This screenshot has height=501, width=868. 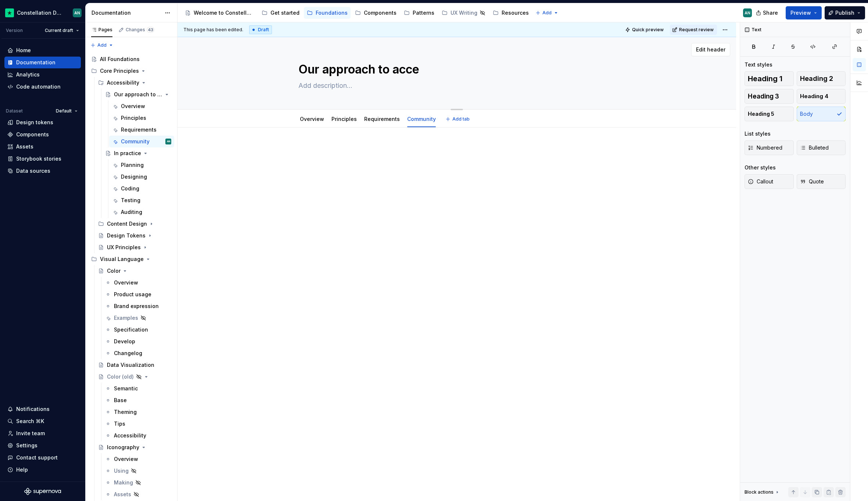 What do you see at coordinates (285, 13) in the screenshot?
I see `div: Get started` at bounding box center [285, 13].